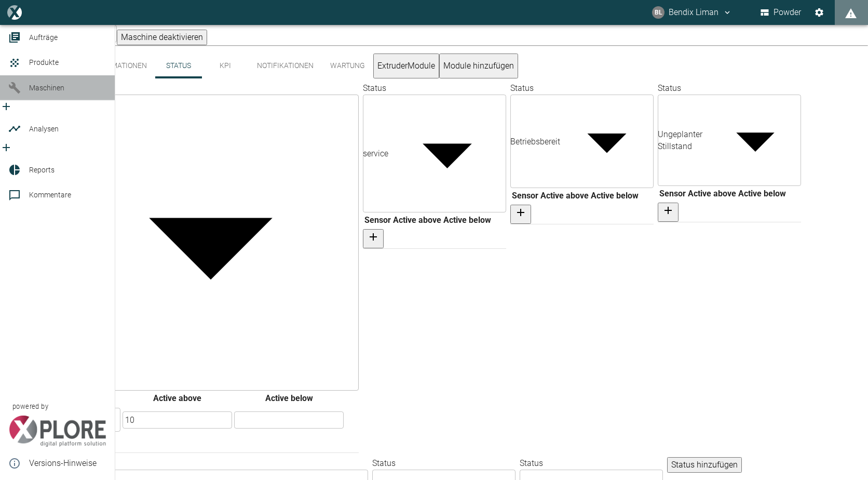 The image size is (868, 480). Describe the element at coordinates (285, 66) in the screenshot. I see `button: Notifikationen` at that location.